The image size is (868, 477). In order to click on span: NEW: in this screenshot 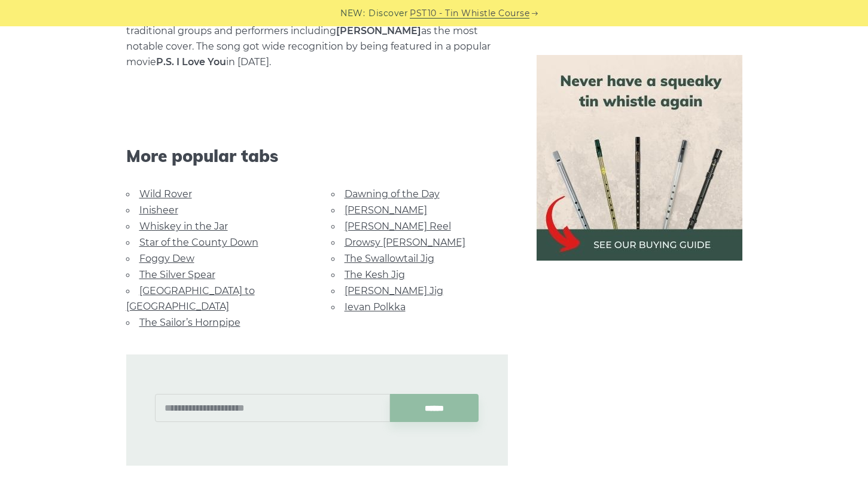, I will do `click(352, 13)`.